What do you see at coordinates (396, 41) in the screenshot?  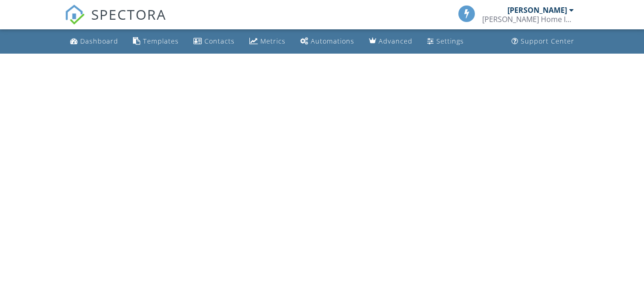 I see `div: Advanced` at bounding box center [396, 41].